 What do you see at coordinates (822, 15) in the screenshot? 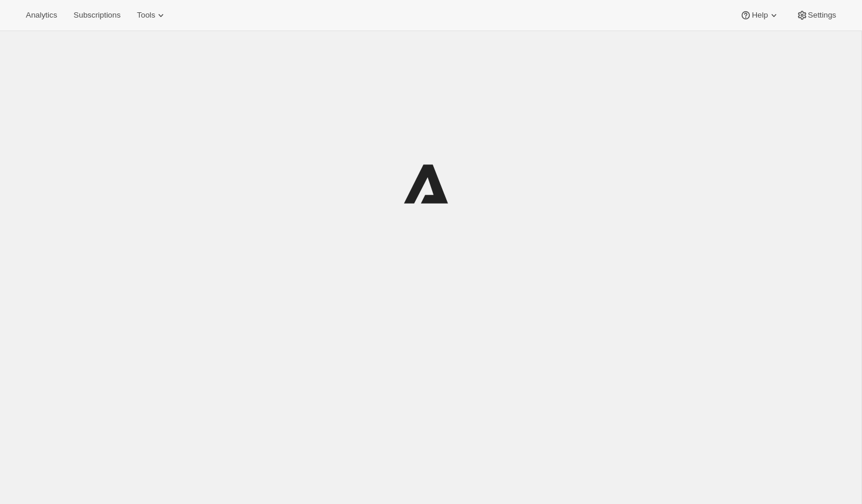
I see `span: Settings` at bounding box center [822, 15].